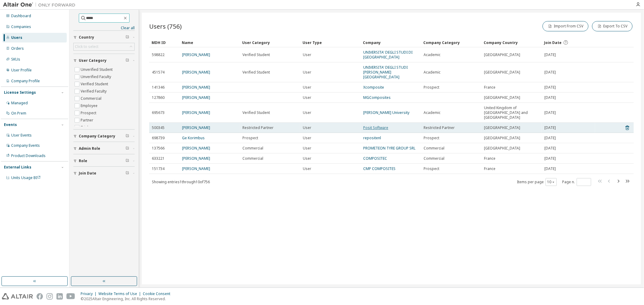 The width and height of the screenshot is (644, 305). What do you see at coordinates (21, 16) in the screenshot?
I see `div: Dashboard` at bounding box center [21, 16].